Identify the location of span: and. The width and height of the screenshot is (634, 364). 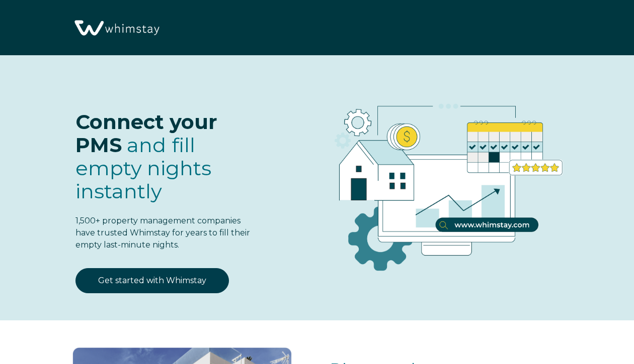
(143, 167).